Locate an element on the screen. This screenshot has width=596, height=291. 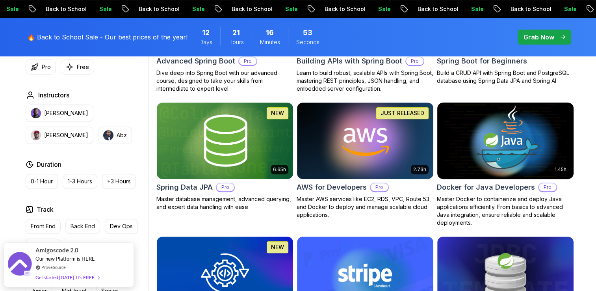
h2: Building APIs with Spring Boot is located at coordinates (349, 61).